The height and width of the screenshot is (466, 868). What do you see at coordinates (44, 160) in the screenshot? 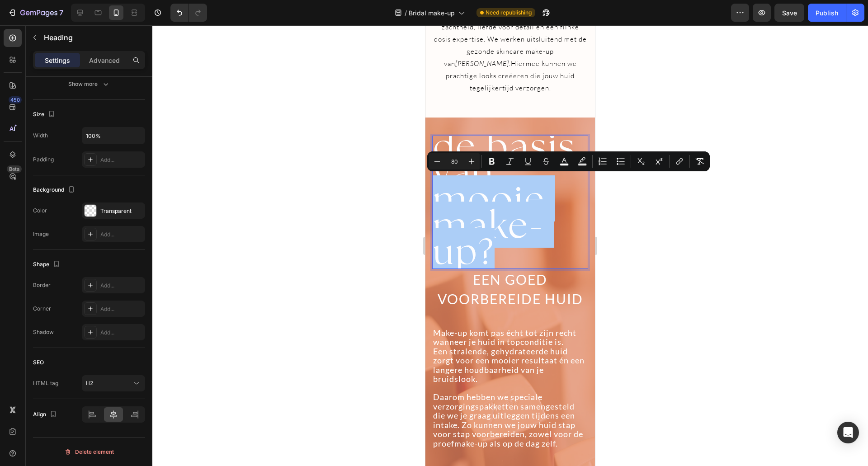
I see `div: Padding` at bounding box center [44, 160].